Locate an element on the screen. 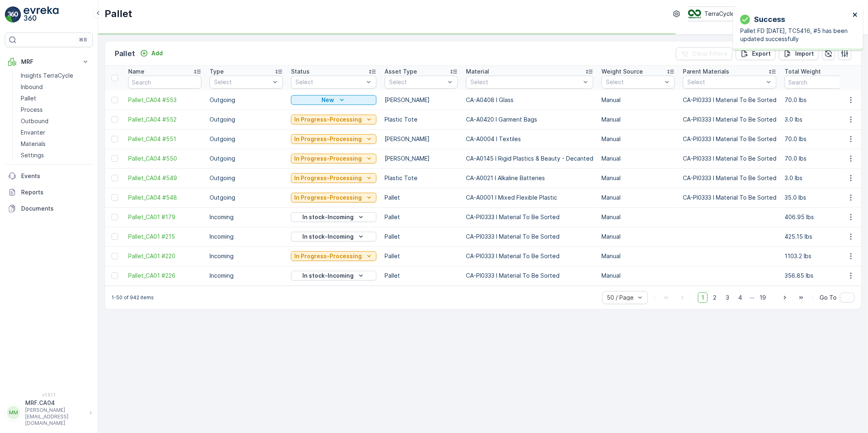  span: Pallet_CA04 #552 is located at coordinates (165, 119).